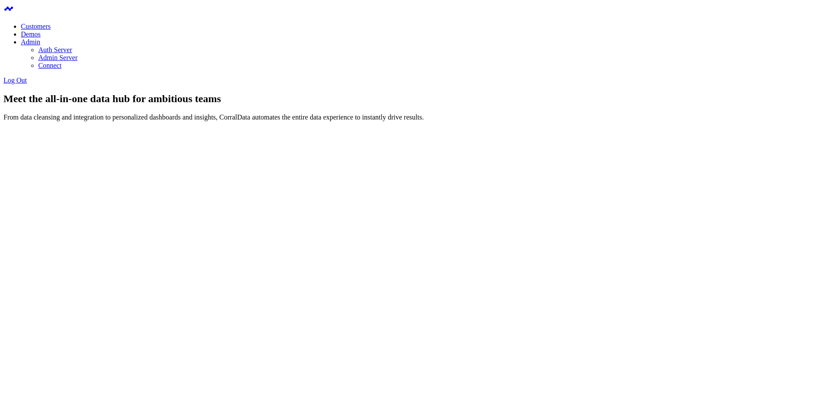 The width and height of the screenshot is (835, 412). I want to click on a: Customers, so click(36, 26).